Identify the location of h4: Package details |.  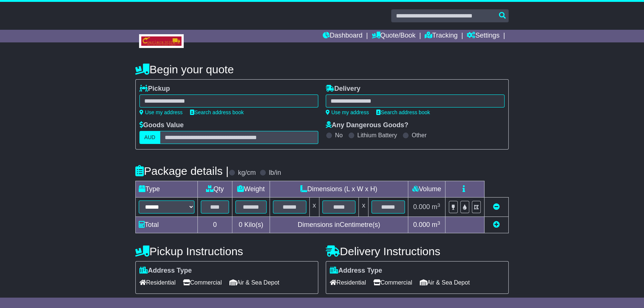
(182, 171).